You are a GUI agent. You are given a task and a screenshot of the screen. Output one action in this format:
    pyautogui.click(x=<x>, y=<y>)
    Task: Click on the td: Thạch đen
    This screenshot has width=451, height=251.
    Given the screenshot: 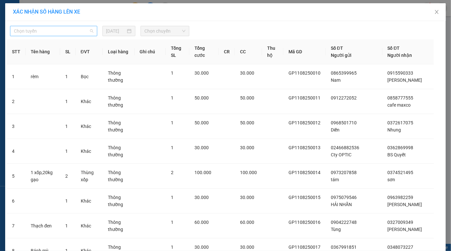 What is the action you would take?
    pyautogui.click(x=43, y=226)
    